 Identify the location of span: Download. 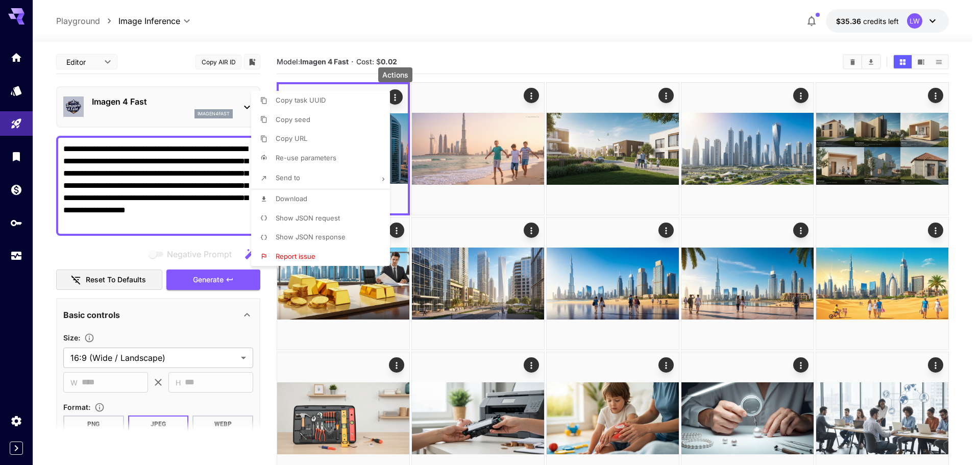
(291, 199).